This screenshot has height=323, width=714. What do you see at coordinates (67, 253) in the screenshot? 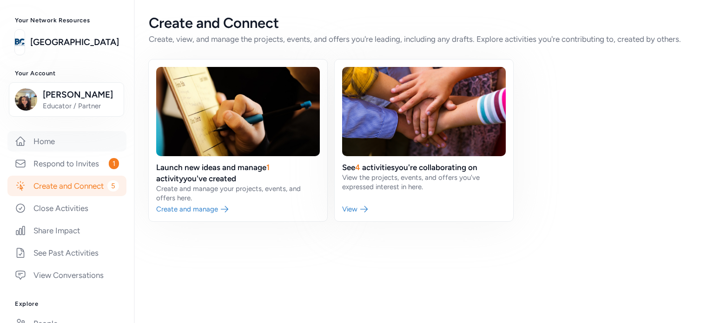
I see `a: See Past Activities` at bounding box center [67, 253].